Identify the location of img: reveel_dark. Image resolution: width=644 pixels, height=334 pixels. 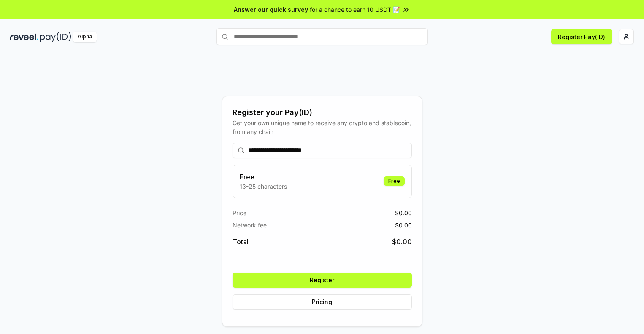
(24, 37).